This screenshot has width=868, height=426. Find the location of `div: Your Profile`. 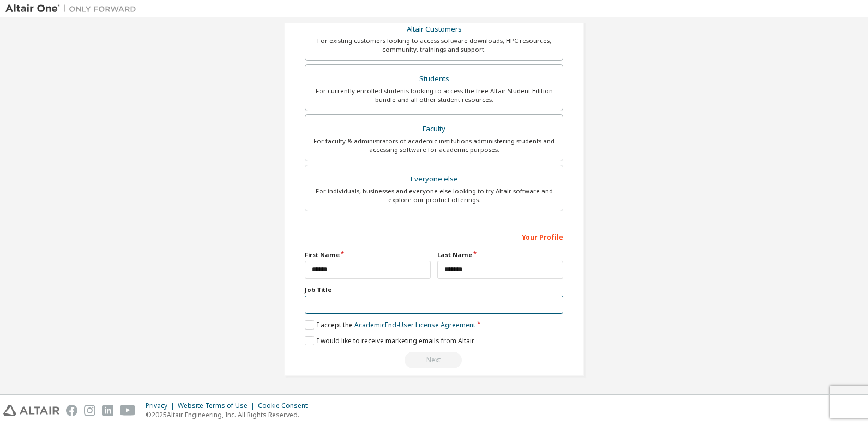

div: Your Profile is located at coordinates (434, 236).